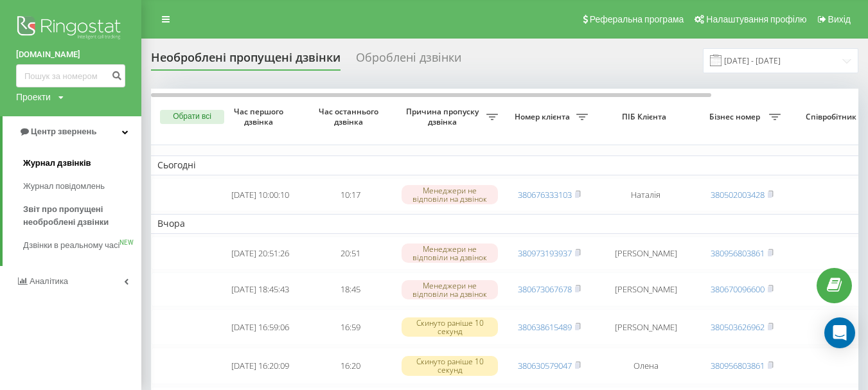 The image size is (868, 390). I want to click on span: Дзвінки в реальному часі, so click(72, 245).